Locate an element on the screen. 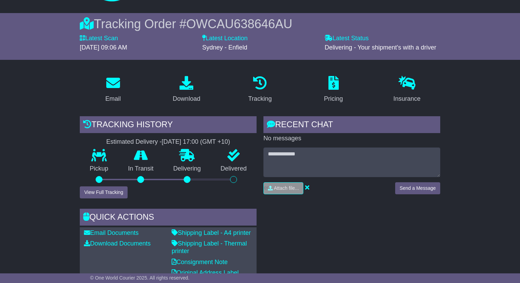  button: View Full Tracking is located at coordinates (104, 192).